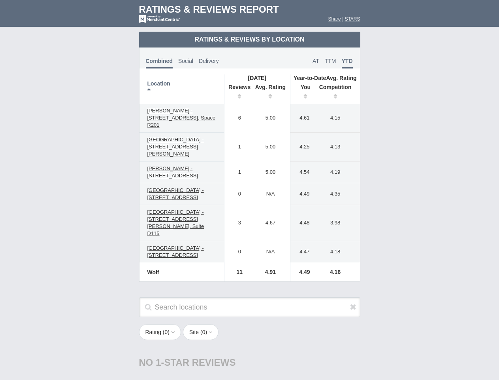  What do you see at coordinates (153, 272) in the screenshot?
I see `span: Wolf` at bounding box center [153, 272].